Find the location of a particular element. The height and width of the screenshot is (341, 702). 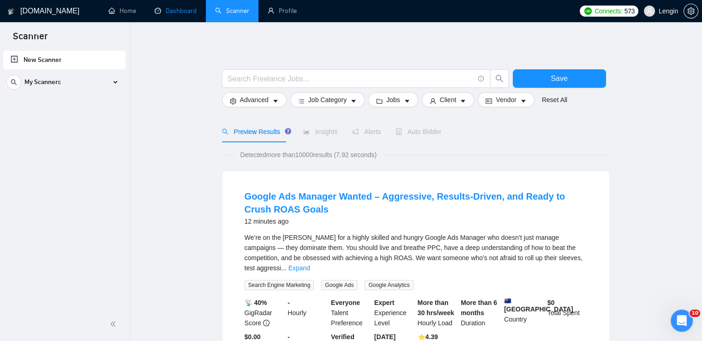

a: Expand is located at coordinates (299, 268).